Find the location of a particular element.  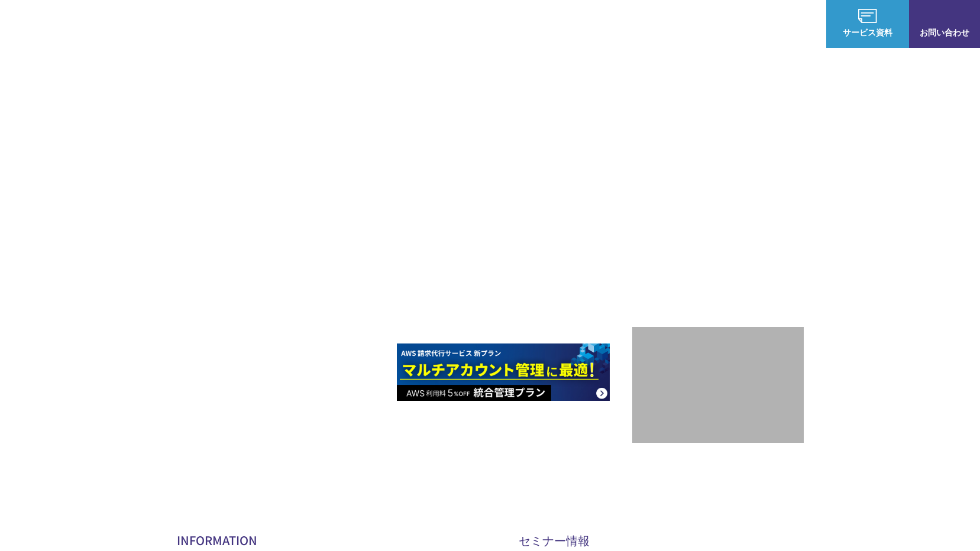

a: AWS請求代行サービス 統合管理プラン is located at coordinates (504, 372).